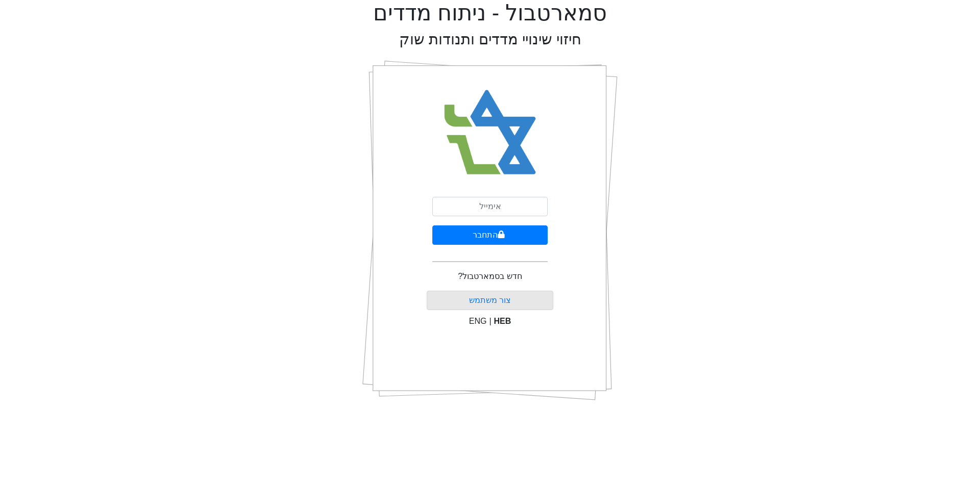  Describe the element at coordinates (489, 276) in the screenshot. I see `p: חדש בסמארטבול?` at that location.